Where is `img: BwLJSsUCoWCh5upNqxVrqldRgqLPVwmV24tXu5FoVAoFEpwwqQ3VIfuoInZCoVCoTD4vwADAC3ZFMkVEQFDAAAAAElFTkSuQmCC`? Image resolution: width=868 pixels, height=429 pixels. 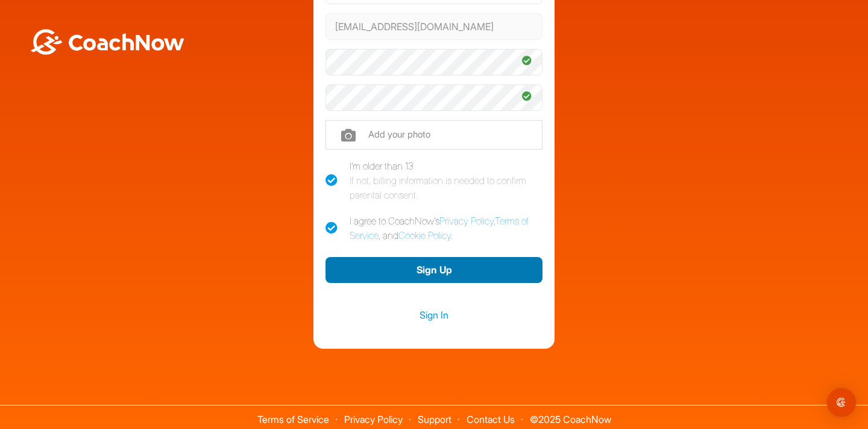 img: BwLJSsUCoWCh5upNqxVrqldRgqLPVwmV24tXu5FoVAoFEpwwqQ3VIfuoInZCoVCoTD4vwADAC3ZFMkVEQFDAAAAAElFTkSuQmCC is located at coordinates (108, 42).